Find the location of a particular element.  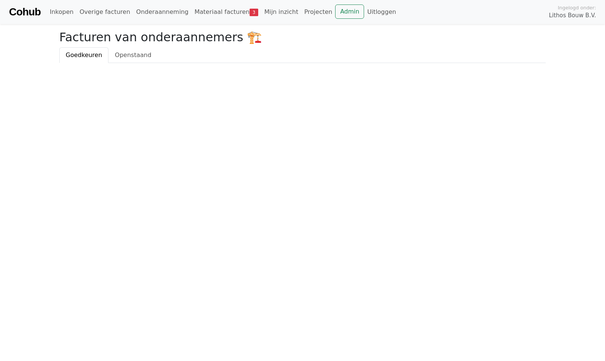

h2: Facturen van onderaannemers 🏗️ is located at coordinates (303, 37).